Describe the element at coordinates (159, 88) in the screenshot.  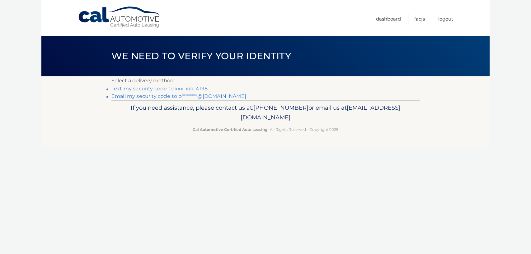
I see `a: Text my security code to xxx-xxx-4198` at that location.